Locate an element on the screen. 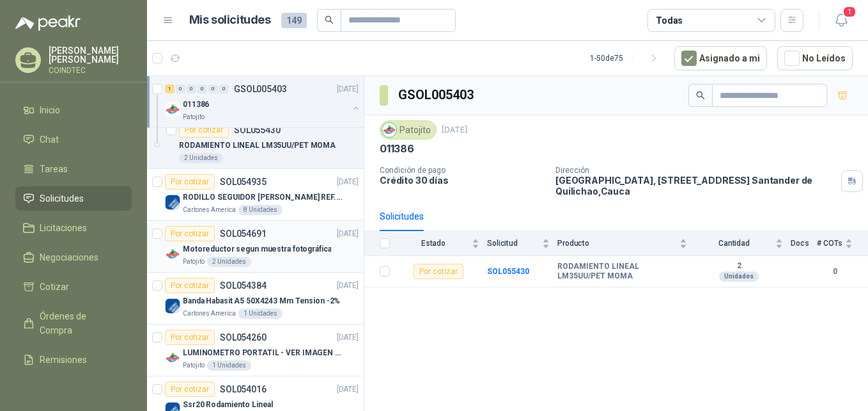  p: Dirección is located at coordinates (695, 170).